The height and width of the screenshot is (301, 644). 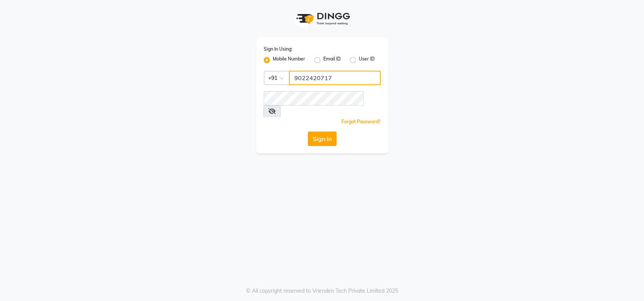 What do you see at coordinates (367, 60) in the screenshot?
I see `label: User ID` at bounding box center [367, 60].